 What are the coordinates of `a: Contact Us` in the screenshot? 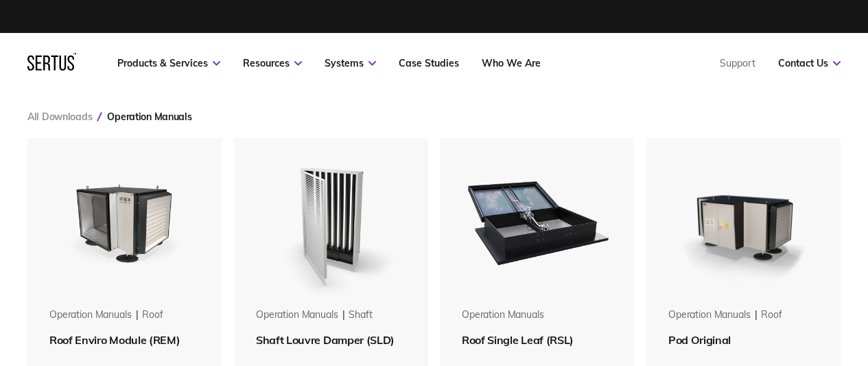 It's located at (809, 64).